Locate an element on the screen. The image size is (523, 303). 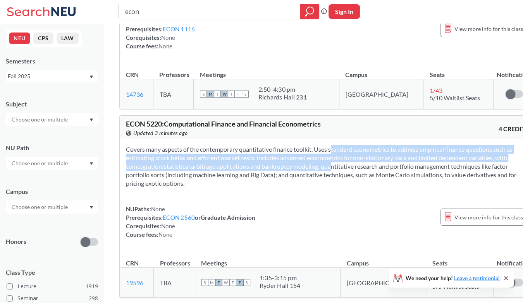
span: 1 / 43 is located at coordinates (435, 90).